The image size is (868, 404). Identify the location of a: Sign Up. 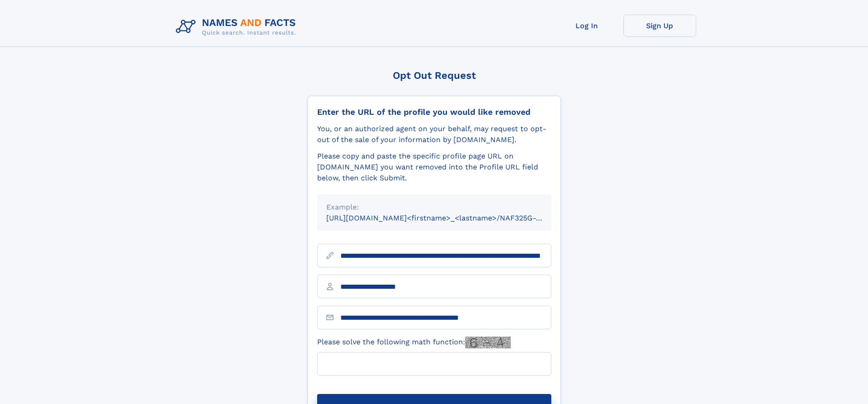
(659, 25).